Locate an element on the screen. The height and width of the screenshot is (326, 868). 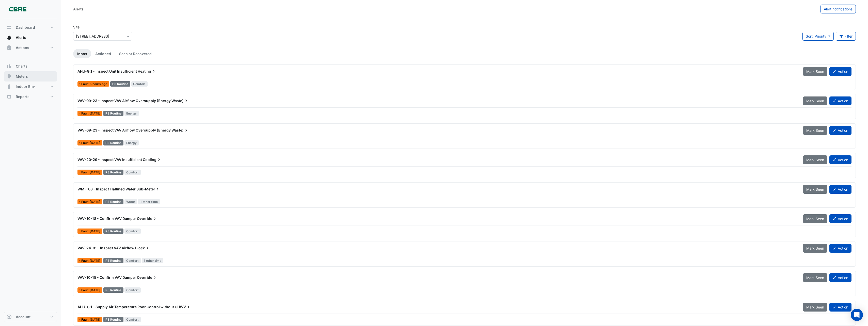
span: Fri 10-Oct-2025 09:08 AEDT is located at coordinates (95, 172).